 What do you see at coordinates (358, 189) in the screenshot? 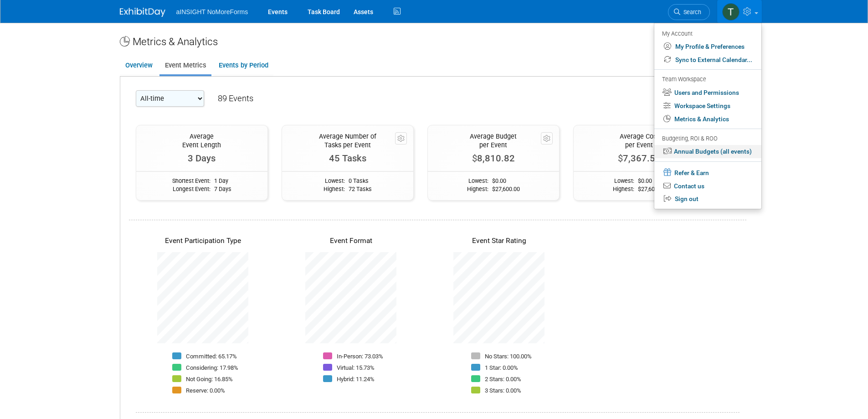
I see `td: 72 Tasks` at bounding box center [358, 189].